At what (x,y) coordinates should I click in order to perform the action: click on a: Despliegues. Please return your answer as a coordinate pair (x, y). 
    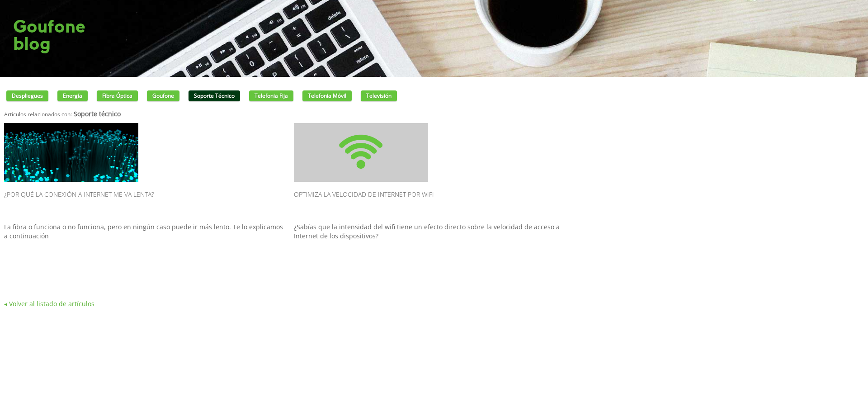
    Looking at the image, I should click on (27, 96).